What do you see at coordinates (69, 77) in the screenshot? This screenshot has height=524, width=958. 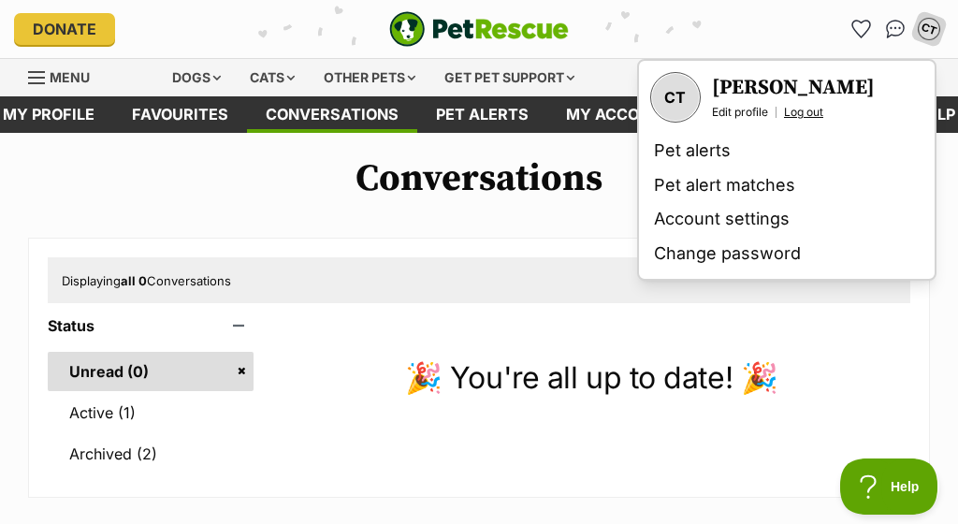 I see `span: Menu` at bounding box center [69, 77].